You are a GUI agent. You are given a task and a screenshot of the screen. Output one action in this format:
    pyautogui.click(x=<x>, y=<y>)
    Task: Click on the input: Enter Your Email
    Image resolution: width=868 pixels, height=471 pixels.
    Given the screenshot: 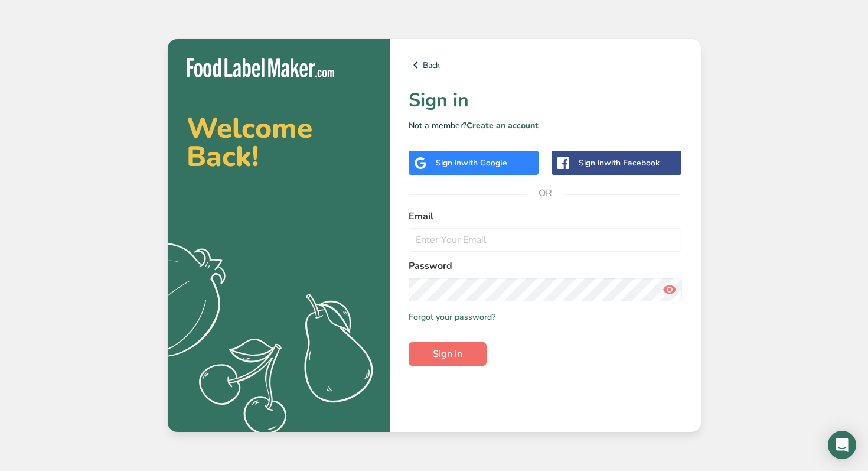 What is the action you would take?
    pyautogui.click(x=545, y=240)
    